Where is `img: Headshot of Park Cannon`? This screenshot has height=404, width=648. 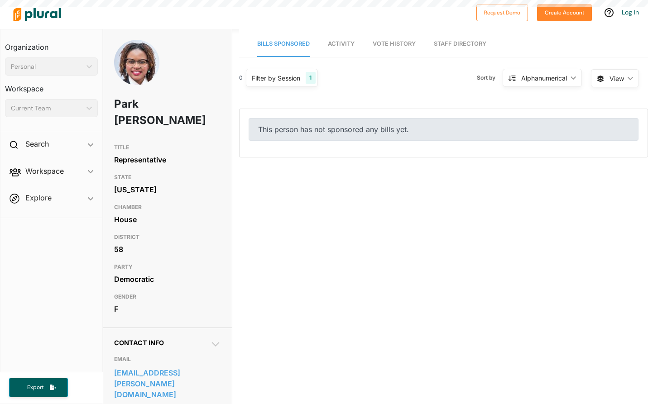 img: Headshot of Park Cannon is located at coordinates (137, 73).